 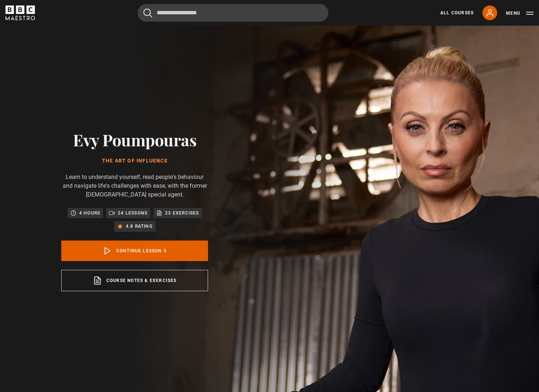 What do you see at coordinates (135, 140) in the screenshot?
I see `h2: Evy Poumpouras` at bounding box center [135, 140].